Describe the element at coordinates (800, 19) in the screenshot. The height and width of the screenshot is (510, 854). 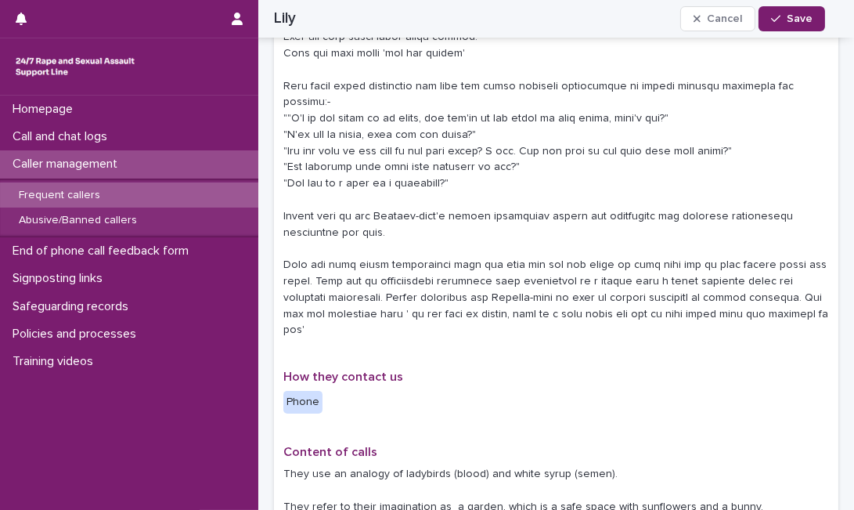
I see `span: Save` at that location.